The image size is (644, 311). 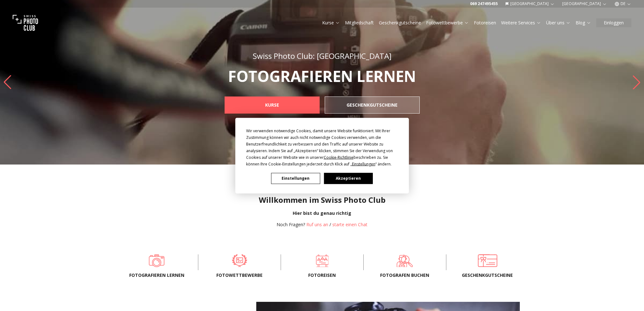 What do you see at coordinates (322, 156) in the screenshot?
I see `div: Cookie Consent Prompt` at bounding box center [322, 156].